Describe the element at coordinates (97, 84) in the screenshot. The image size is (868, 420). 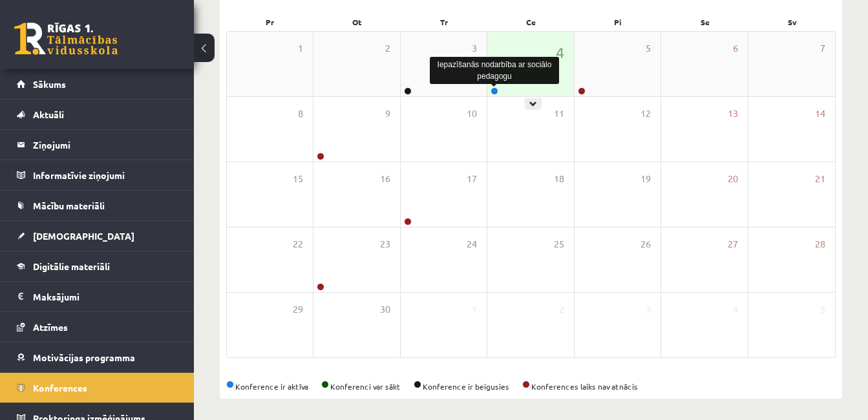
I see `a: Sākums` at that location.